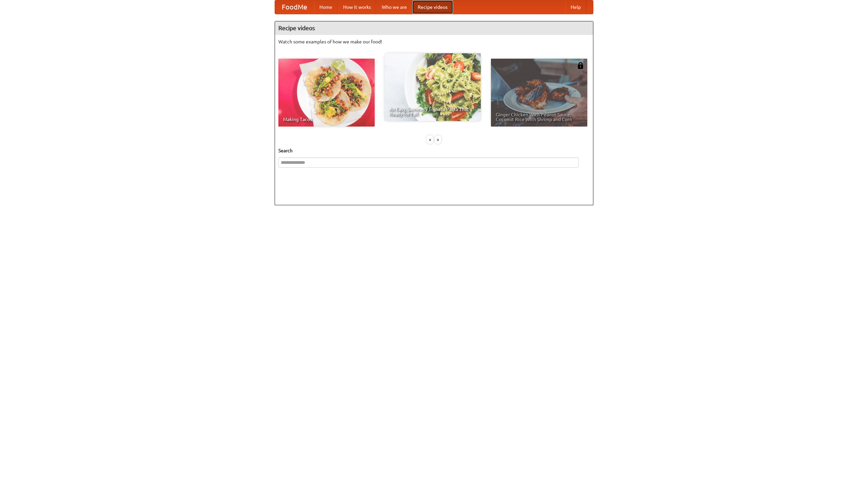 This screenshot has height=480, width=868. I want to click on h4: Recipe videos, so click(434, 28).